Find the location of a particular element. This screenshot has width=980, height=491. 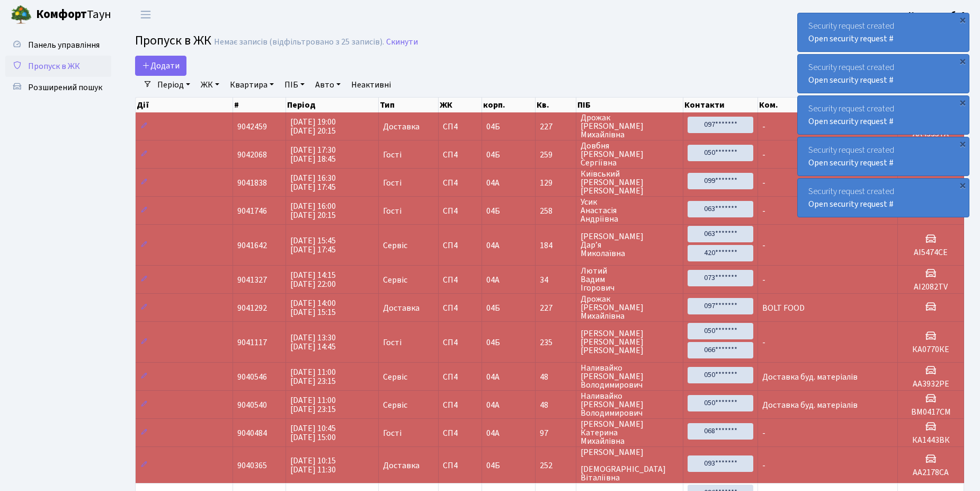

th: ЖК is located at coordinates (460, 105).